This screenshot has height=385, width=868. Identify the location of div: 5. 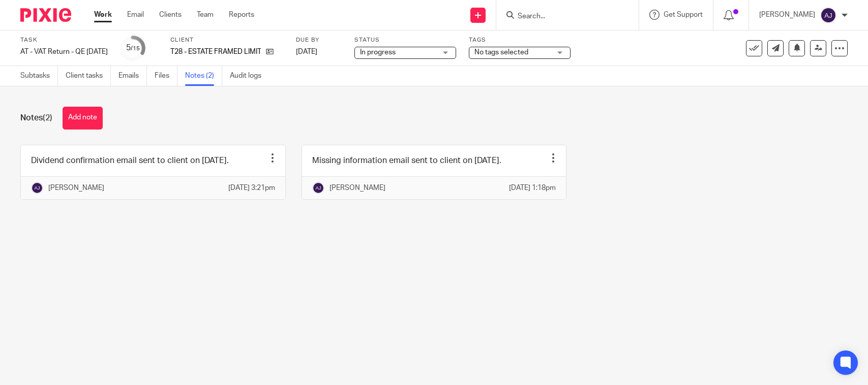
(133, 48).